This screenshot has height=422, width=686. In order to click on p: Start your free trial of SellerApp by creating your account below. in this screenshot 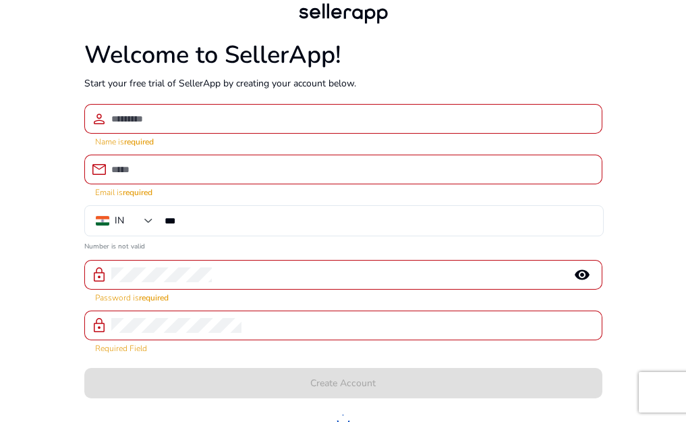, I will do `click(343, 83)`.